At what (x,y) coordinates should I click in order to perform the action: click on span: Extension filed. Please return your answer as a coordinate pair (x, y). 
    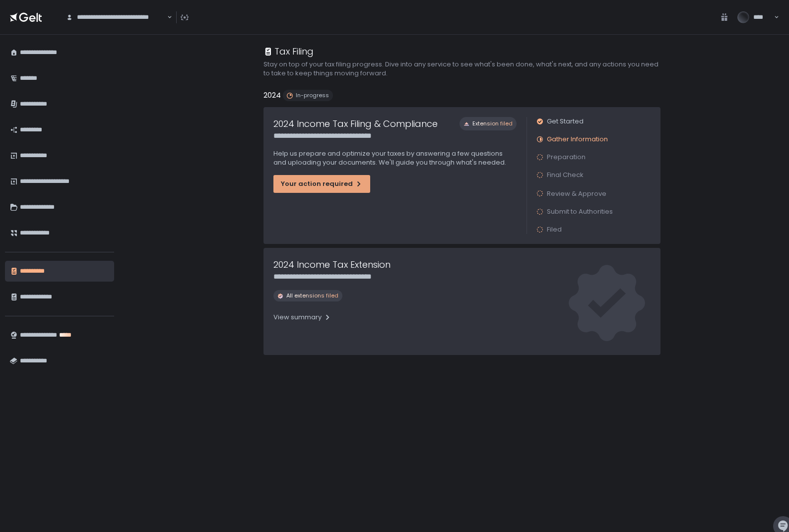
    Looking at the image, I should click on (492, 123).